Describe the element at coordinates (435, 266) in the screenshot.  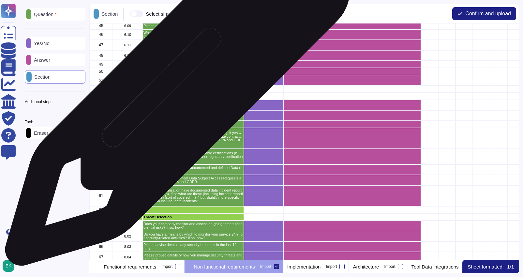
I see `p: Tool Data integrations` at that location.